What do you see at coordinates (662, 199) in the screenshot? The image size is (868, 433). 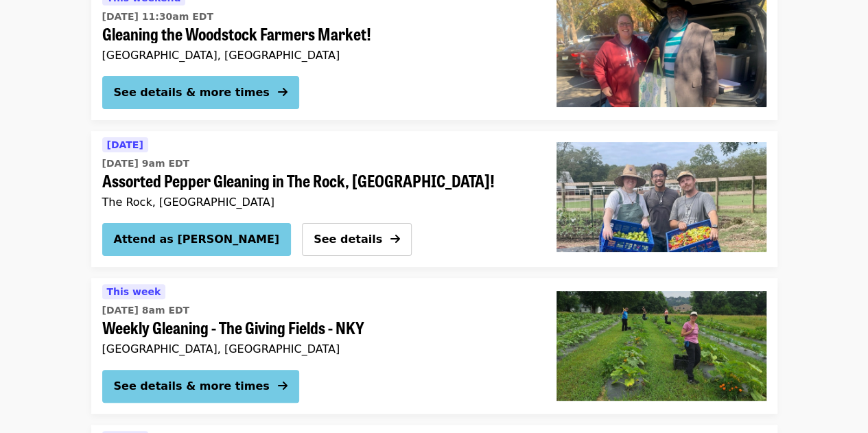 I see `a: Assorted Pepper Gleaning in The Rock, GA!` at bounding box center [662, 199].